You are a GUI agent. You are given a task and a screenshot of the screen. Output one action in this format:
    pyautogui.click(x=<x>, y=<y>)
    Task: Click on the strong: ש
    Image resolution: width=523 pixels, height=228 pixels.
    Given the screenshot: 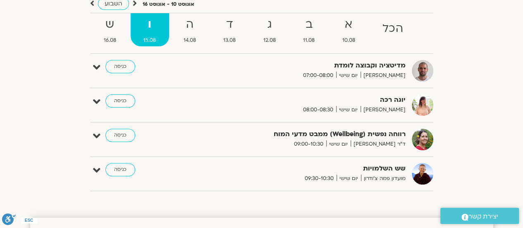 What is the action you would take?
    pyautogui.click(x=110, y=24)
    